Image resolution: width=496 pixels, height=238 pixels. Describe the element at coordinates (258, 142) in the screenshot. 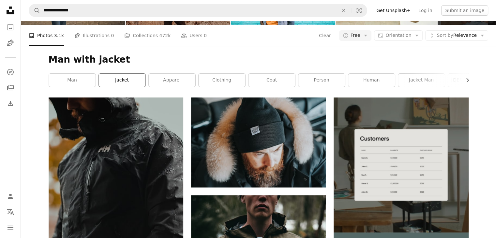

I see `a: a man with a beard wearing a black hat` at that location.